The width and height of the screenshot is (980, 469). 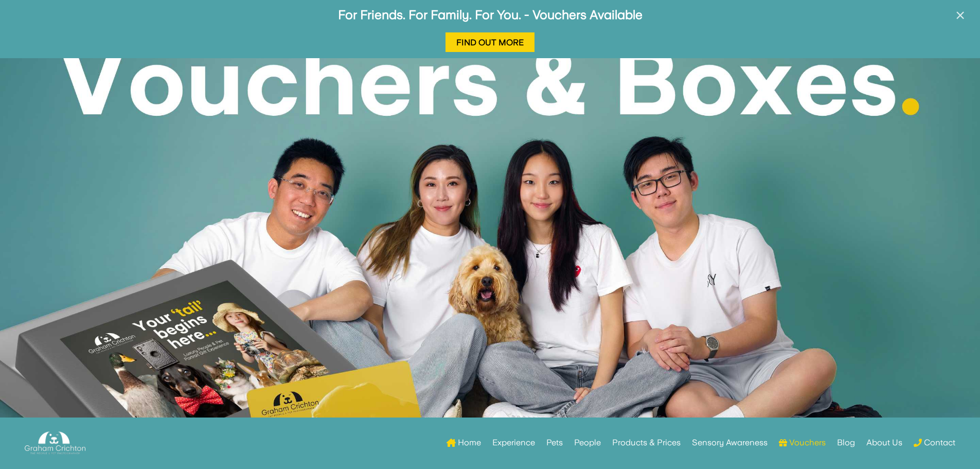 What do you see at coordinates (490, 399) in the screenshot?
I see `p: Price: £175.00` at bounding box center [490, 399].